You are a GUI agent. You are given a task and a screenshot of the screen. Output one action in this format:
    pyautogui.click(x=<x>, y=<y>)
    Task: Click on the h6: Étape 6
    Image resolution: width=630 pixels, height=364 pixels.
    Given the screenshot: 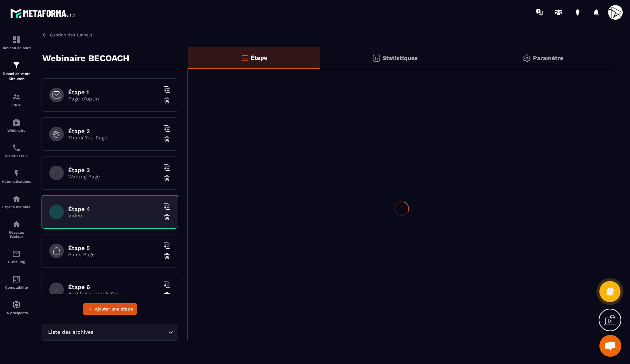 What is the action you would take?
    pyautogui.click(x=113, y=287)
    